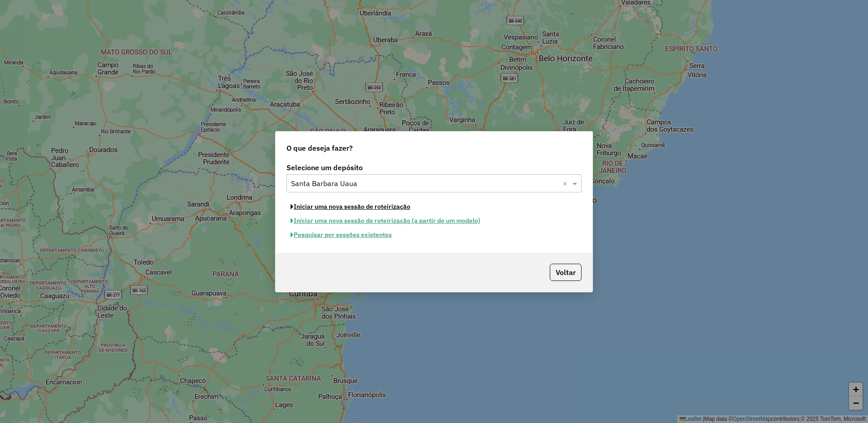 The height and width of the screenshot is (423, 868). I want to click on button: Pesquisar por sessões existentes, so click(341, 235).